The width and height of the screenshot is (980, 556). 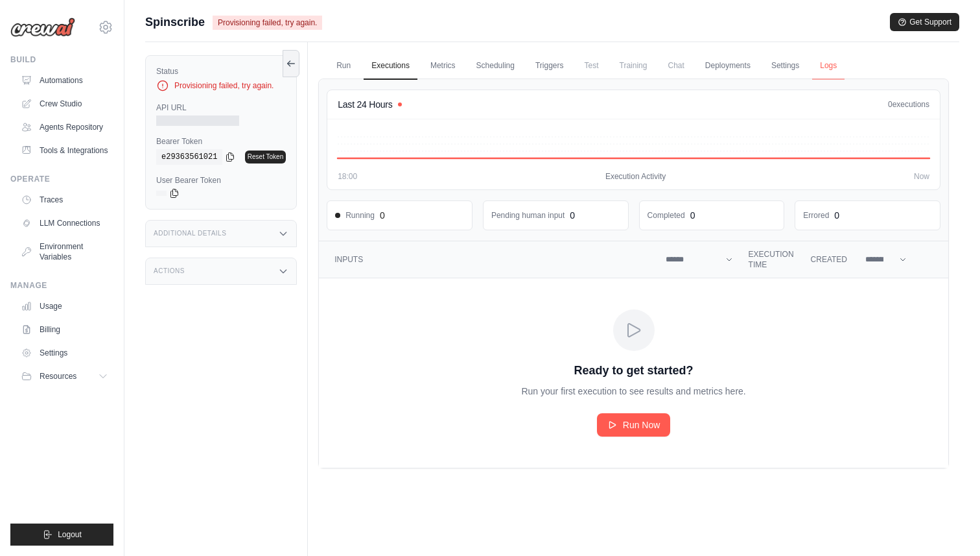 What do you see at coordinates (70, 534) in the screenshot?
I see `span: Logout` at bounding box center [70, 534].